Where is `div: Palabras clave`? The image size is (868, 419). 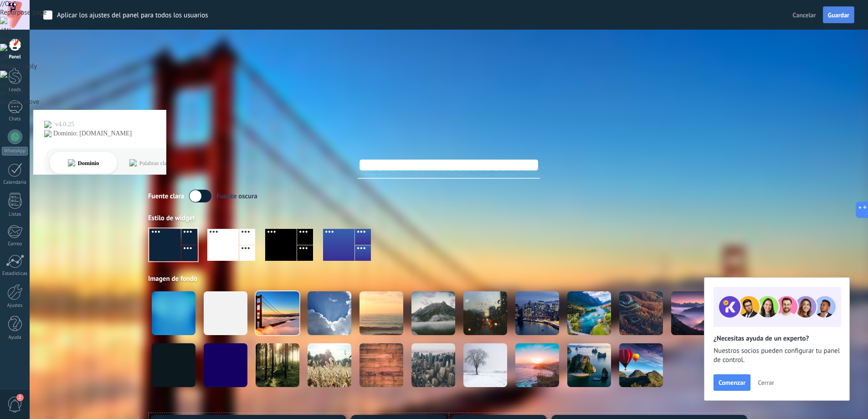 div: Palabras clave is located at coordinates (126, 56).